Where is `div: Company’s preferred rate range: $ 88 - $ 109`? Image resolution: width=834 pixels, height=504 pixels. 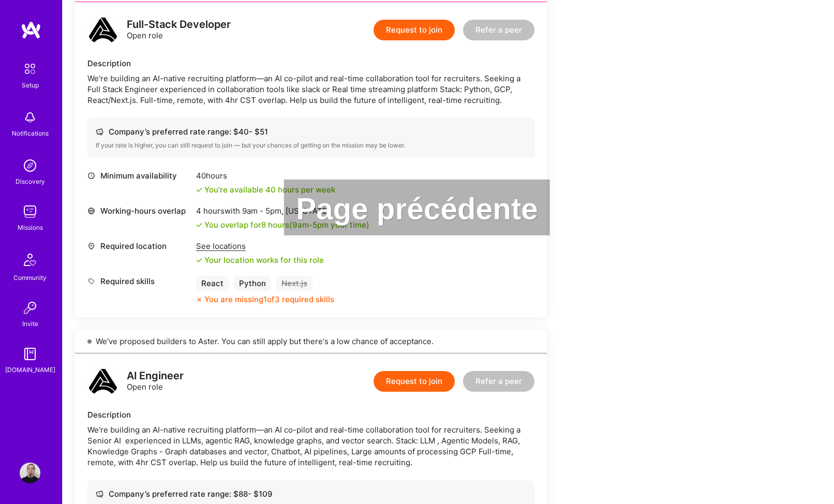 div: Company’s preferred rate range: $ 88 - $ 109 is located at coordinates (311, 493).